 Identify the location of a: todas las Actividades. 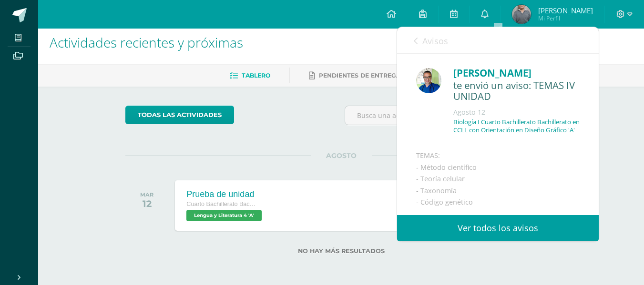
(180, 115).